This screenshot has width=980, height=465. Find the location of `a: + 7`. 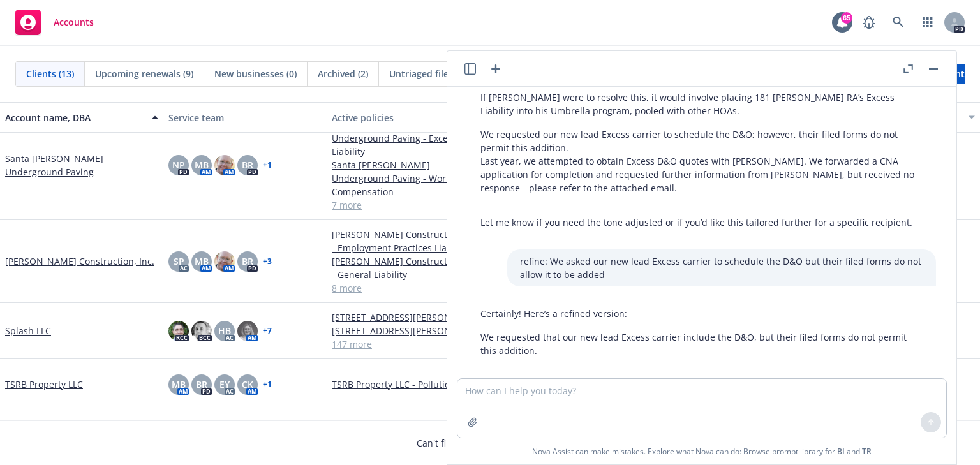

a: + 7 is located at coordinates (268, 331).